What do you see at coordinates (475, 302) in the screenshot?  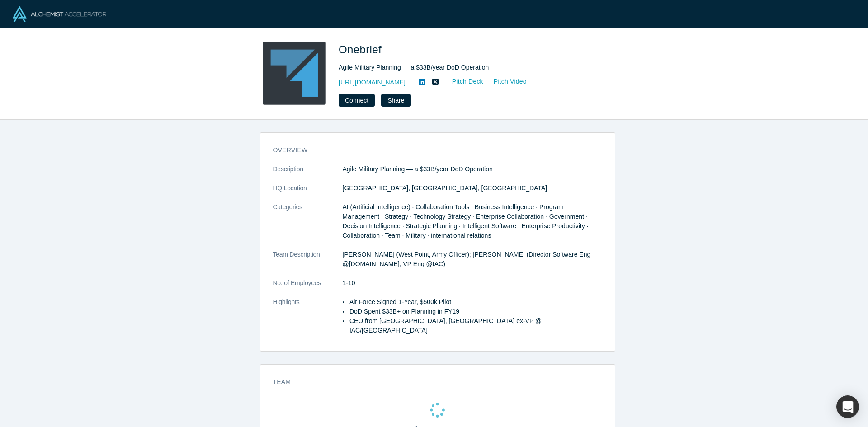 I see `li: Air Force Signed 1-Year, $500k Pilot` at bounding box center [475, 302].